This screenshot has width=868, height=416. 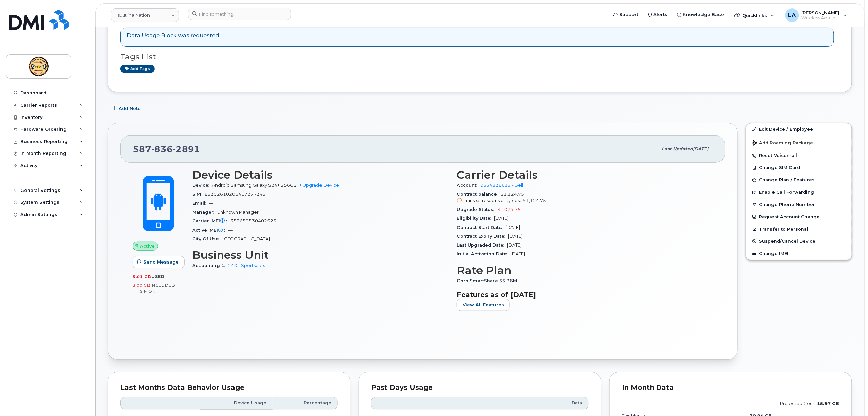 What do you see at coordinates (129, 108) in the screenshot?
I see `span: Add Note` at bounding box center [129, 108].